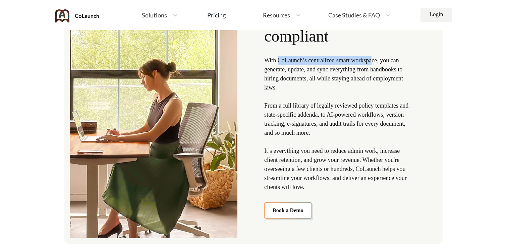  Describe the element at coordinates (288, 211) in the screenshot. I see `a: Book a Demo` at that location.